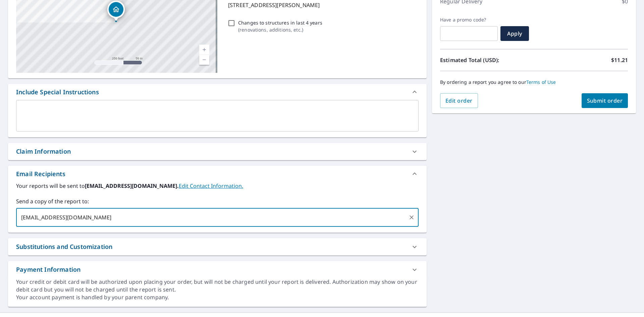 The height and width of the screenshot is (317, 644). What do you see at coordinates (487, 60) in the screenshot?
I see `p: Estimated Total (USD):` at bounding box center [487, 60].